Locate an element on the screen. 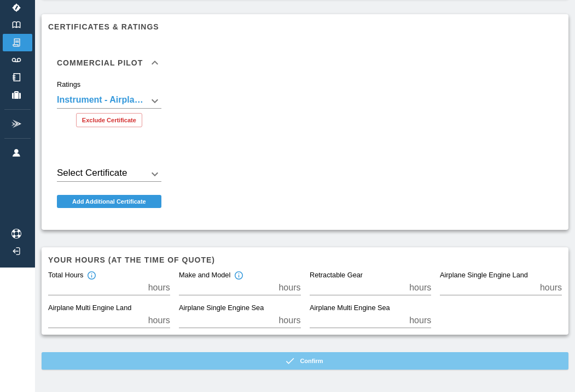 This screenshot has width=575, height=392. h6: Certificates & Ratings is located at coordinates (304, 26).